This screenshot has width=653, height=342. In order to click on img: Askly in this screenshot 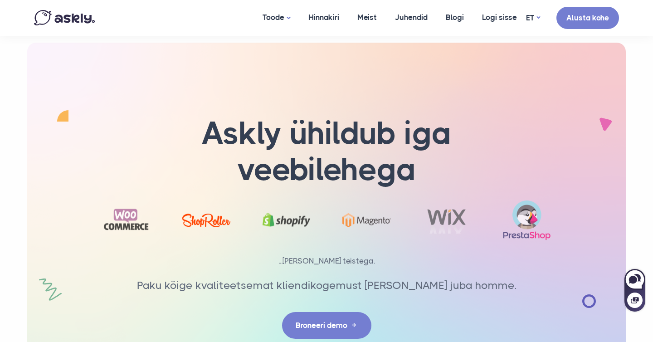, I will do `click(64, 18)`.